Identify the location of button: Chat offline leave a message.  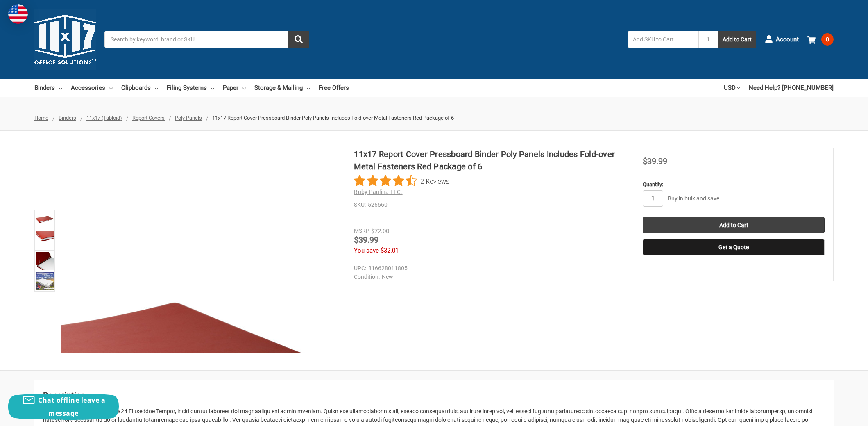
(64, 406).